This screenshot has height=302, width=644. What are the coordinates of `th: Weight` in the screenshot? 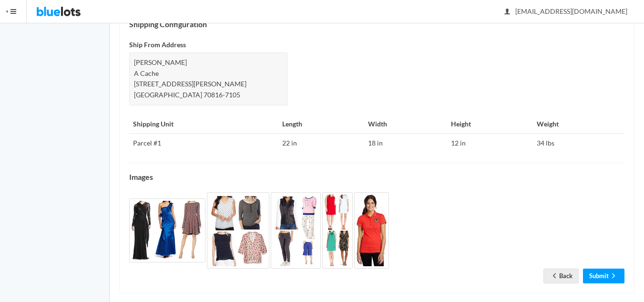 It's located at (578, 124).